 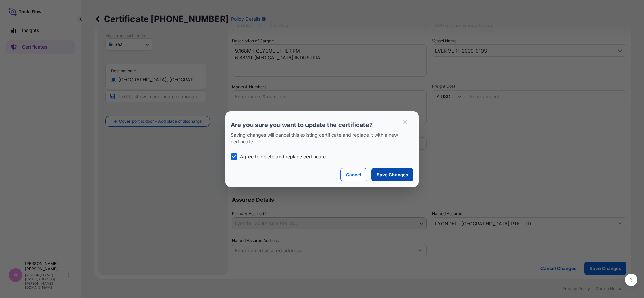 I want to click on button: Cancel, so click(x=354, y=175).